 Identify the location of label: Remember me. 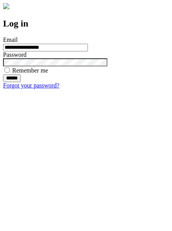
(30, 70).